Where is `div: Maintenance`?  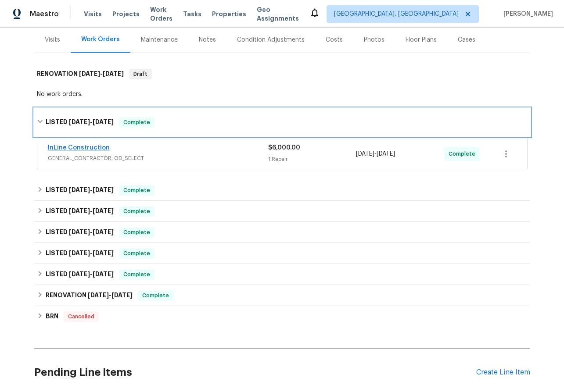
div: Maintenance is located at coordinates (160, 40).